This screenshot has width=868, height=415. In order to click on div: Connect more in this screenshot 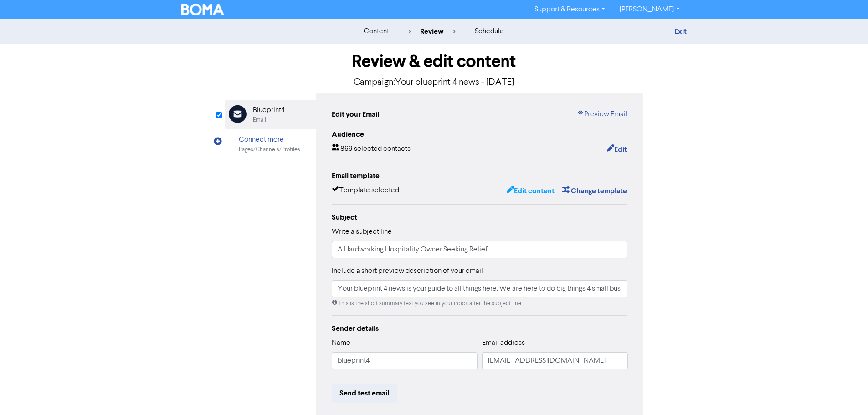, I will do `click(269, 140)`.